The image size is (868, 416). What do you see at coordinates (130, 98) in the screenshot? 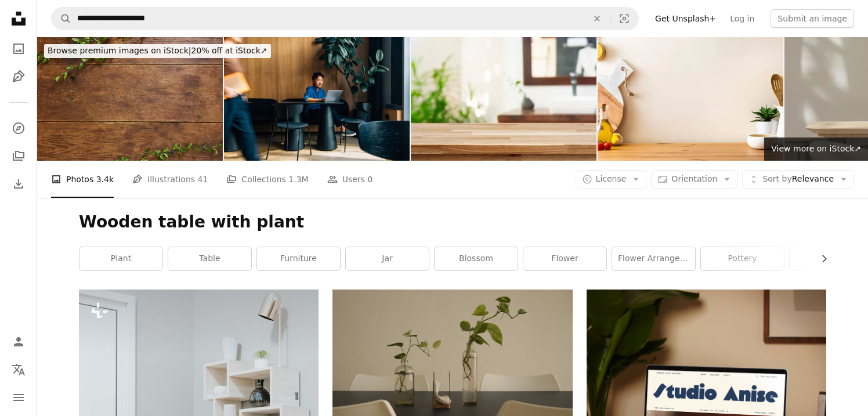
I see `img: Tree branch on rustic wood background` at bounding box center [130, 98].